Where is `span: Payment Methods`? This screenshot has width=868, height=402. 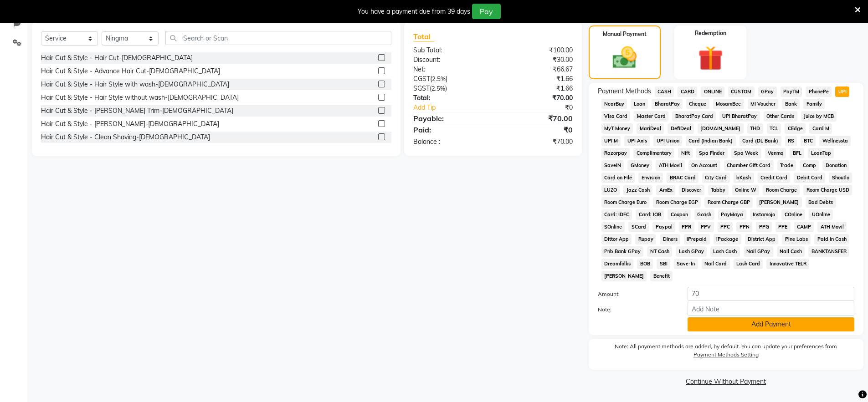
span: Payment Methods is located at coordinates (624, 91).